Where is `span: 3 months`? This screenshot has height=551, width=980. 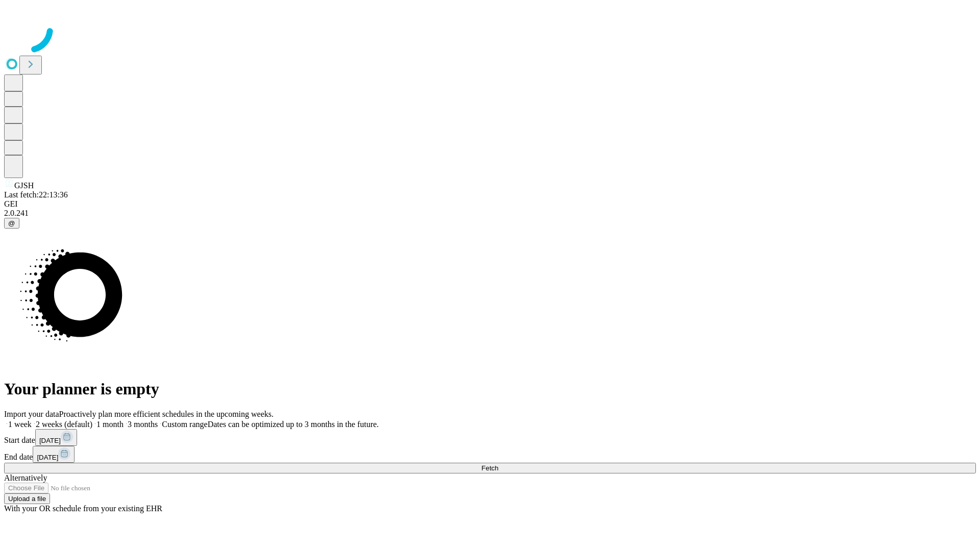
span: 3 months is located at coordinates (143, 424).